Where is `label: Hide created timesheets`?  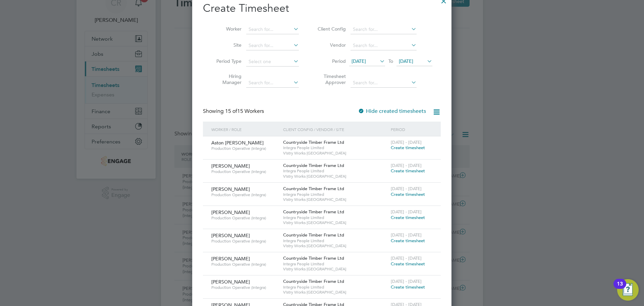 label: Hide created timesheets is located at coordinates (392, 111).